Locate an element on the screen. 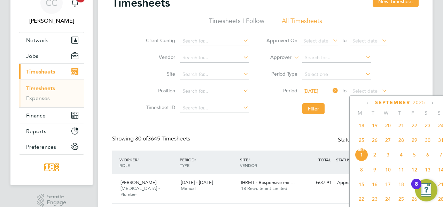 The height and width of the screenshot is (207, 443). span: Manual is located at coordinates (188, 188).